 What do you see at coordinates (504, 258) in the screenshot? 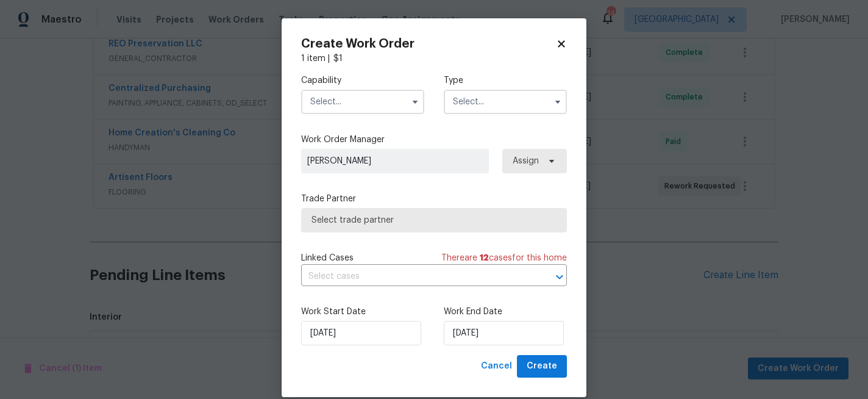
I see `span: There are case s for this home` at bounding box center [504, 258].